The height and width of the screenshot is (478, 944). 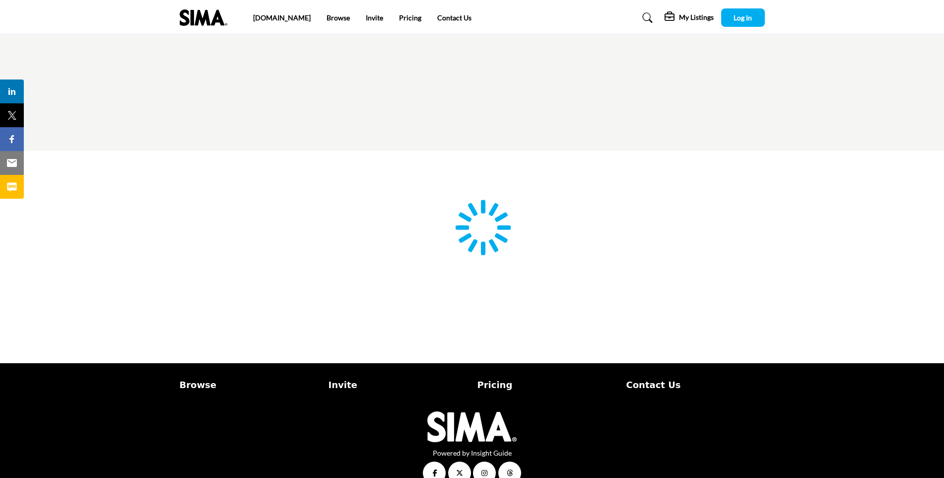 What do you see at coordinates (695, 384) in the screenshot?
I see `p: Contact Us` at bounding box center [695, 384].